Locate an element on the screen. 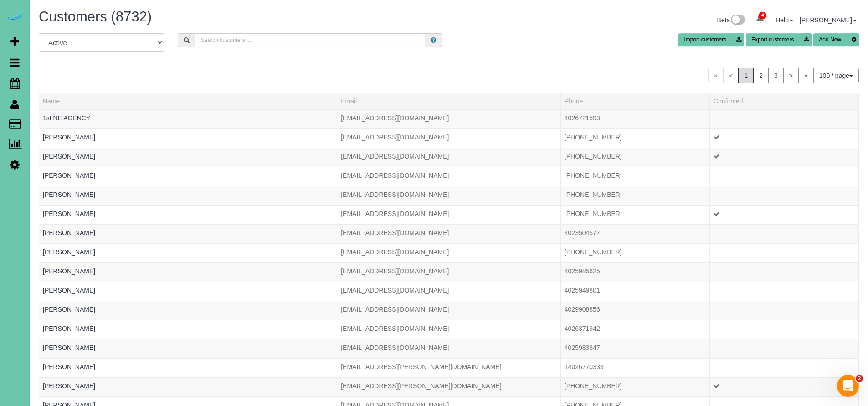  a: 3 is located at coordinates (776, 75).